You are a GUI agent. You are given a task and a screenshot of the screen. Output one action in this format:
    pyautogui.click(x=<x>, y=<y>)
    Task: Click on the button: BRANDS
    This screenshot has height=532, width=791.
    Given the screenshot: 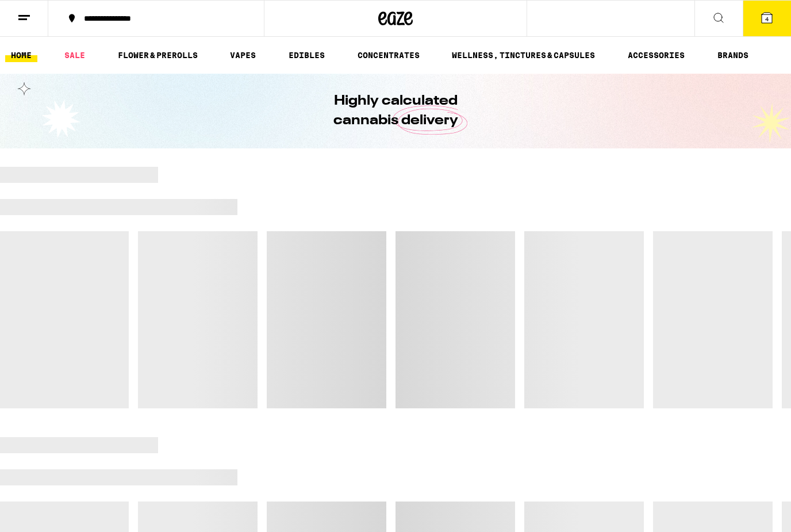 What is the action you would take?
    pyautogui.click(x=733, y=55)
    